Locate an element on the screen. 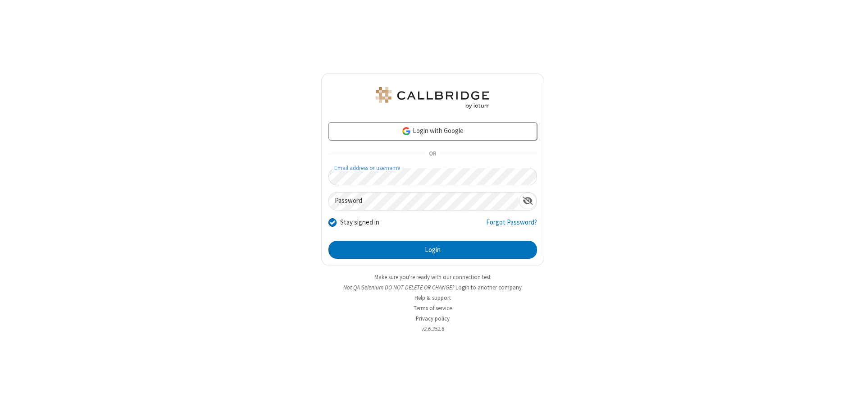 The height and width of the screenshot is (413, 865). img: google-icon.png is located at coordinates (406, 131).